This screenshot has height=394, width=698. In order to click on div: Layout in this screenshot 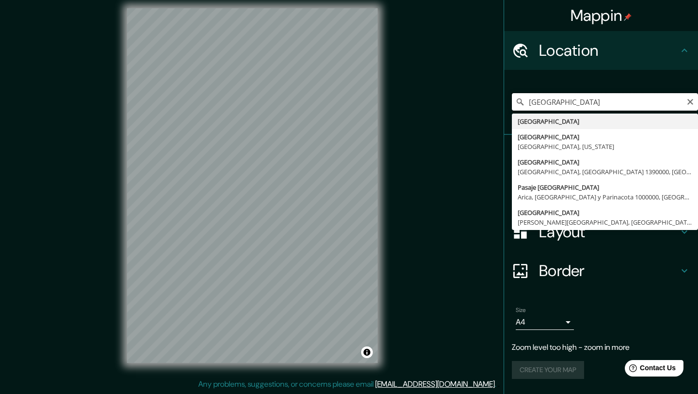, I will do `click(601, 232)`.